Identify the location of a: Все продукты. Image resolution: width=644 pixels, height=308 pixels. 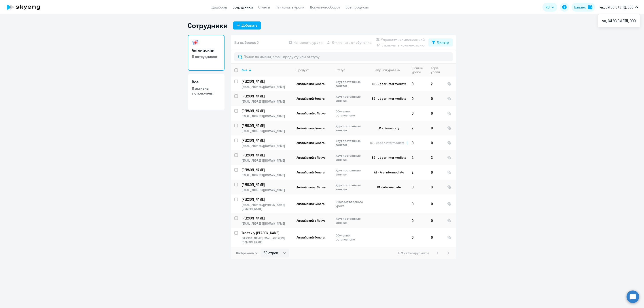
(357, 7).